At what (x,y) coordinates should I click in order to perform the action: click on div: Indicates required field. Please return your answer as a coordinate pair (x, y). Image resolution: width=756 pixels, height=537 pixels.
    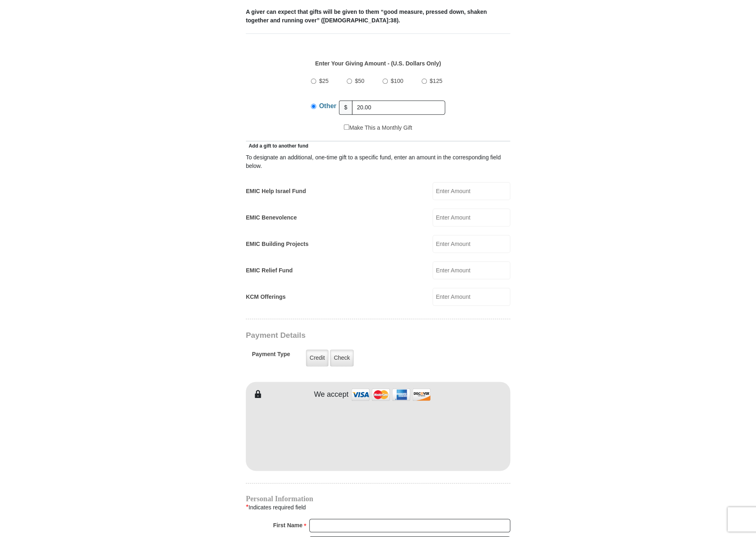
    Looking at the image, I should click on (378, 508).